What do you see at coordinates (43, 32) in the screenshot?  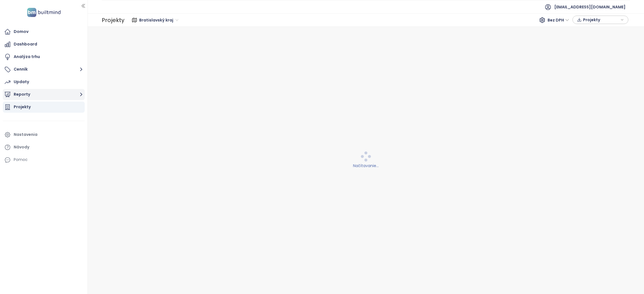 I see `a: Domov` at bounding box center [43, 32].